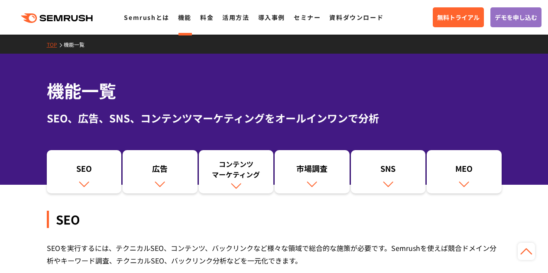 Image resolution: width=548 pixels, height=273 pixels. Describe the element at coordinates (77, 44) in the screenshot. I see `a: 機能一覧` at that location.